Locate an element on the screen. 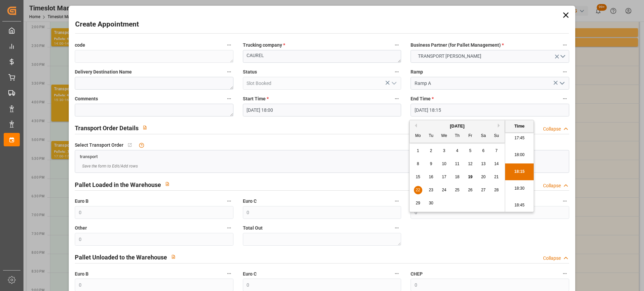 The image size is (644, 291). span: 20 is located at coordinates (483, 177).